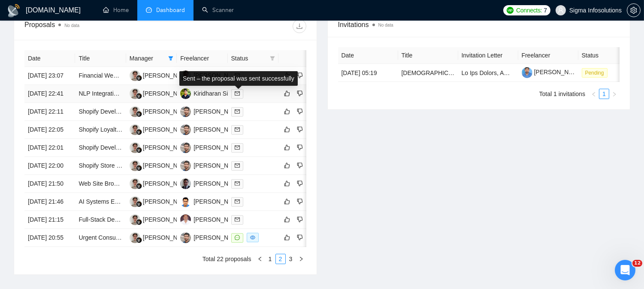  What do you see at coordinates (100, 238) in the screenshot?
I see `td: Urgent Consultation Needed: Shopify Expert for Multi-Currency POS Setup` at bounding box center [100, 238].